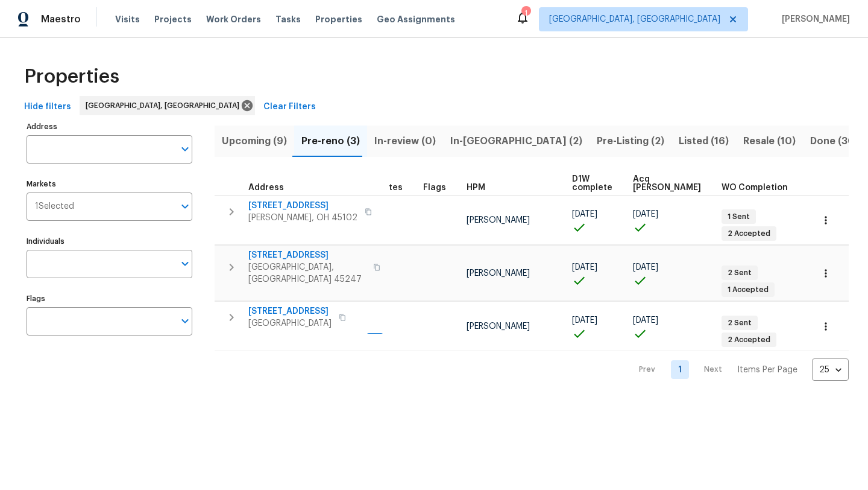 The image size is (868, 490). Describe the element at coordinates (703, 141) in the screenshot. I see `span: Listed (16)` at that location.